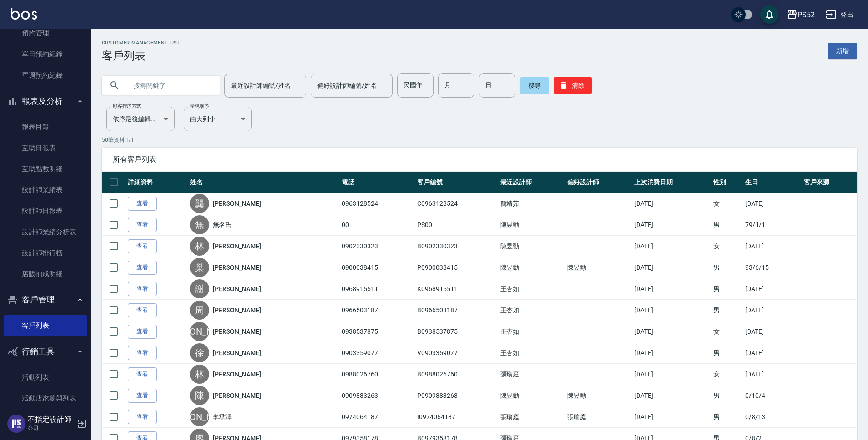 Image resolution: width=868 pixels, height=440 pixels. Describe the element at coordinates (829, 182) in the screenshot. I see `th: 客戶來源` at that location.